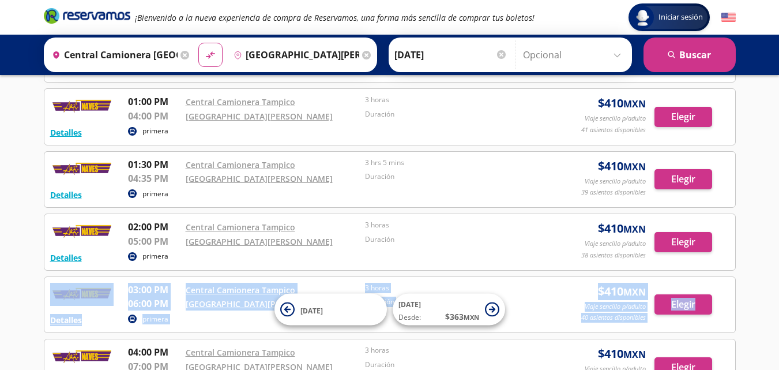 The width and height of the screenshot is (779, 370). I want to click on span: $ 363, so click(462, 316).